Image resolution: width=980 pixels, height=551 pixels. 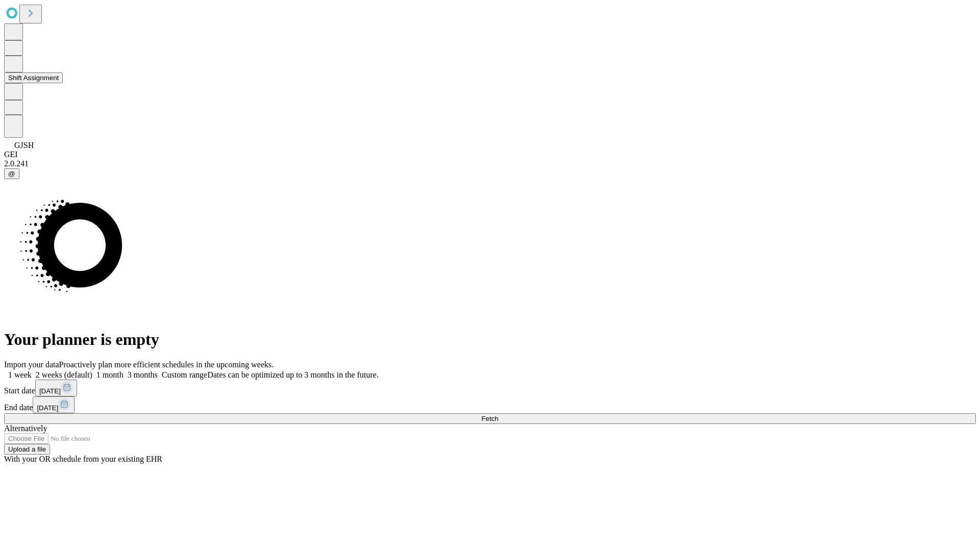 I want to click on div: End date, so click(x=490, y=404).